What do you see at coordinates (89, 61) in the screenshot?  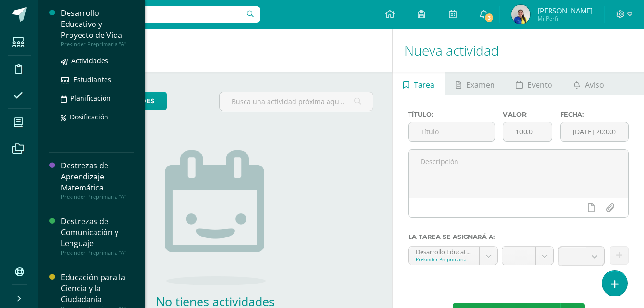 I see `span: Actividades` at bounding box center [89, 61].